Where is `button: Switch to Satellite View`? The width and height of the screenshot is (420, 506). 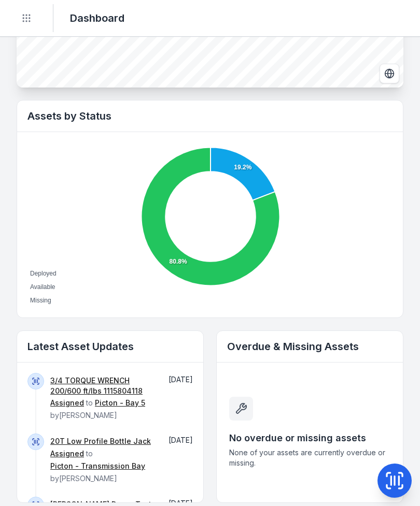 button: Switch to Satellite View is located at coordinates (389, 73).